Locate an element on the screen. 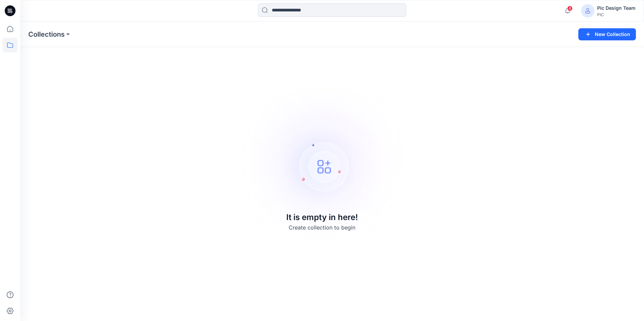 Image resolution: width=644 pixels, height=321 pixels. a: Collections is located at coordinates (47, 34).